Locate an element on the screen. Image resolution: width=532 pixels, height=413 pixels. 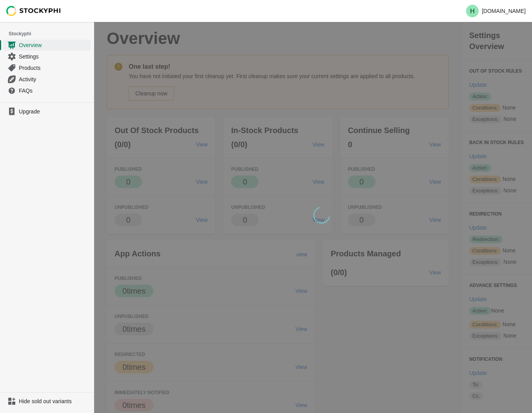
a: Settings is located at coordinates (46, 56).